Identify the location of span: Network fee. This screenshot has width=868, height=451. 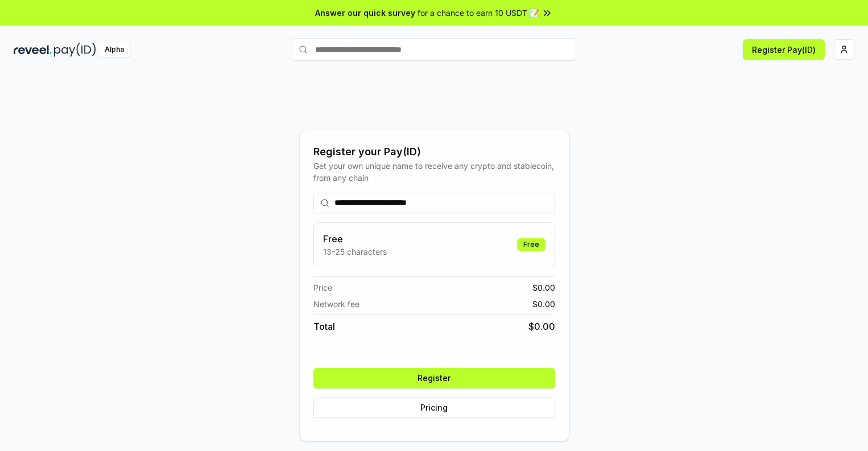
(336, 304).